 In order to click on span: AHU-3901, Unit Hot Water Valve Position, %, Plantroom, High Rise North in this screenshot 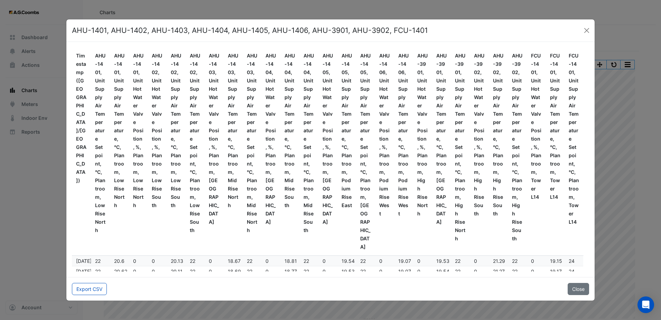, I will do `click(423, 134)`.